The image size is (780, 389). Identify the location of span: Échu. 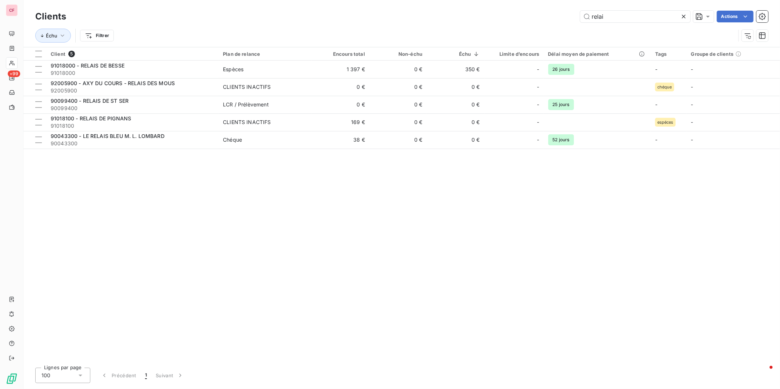
(51, 36).